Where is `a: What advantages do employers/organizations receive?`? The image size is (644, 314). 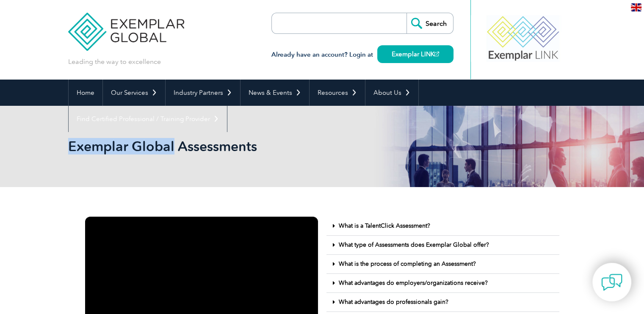 a: What advantages do employers/organizations receive? is located at coordinates (413, 283).